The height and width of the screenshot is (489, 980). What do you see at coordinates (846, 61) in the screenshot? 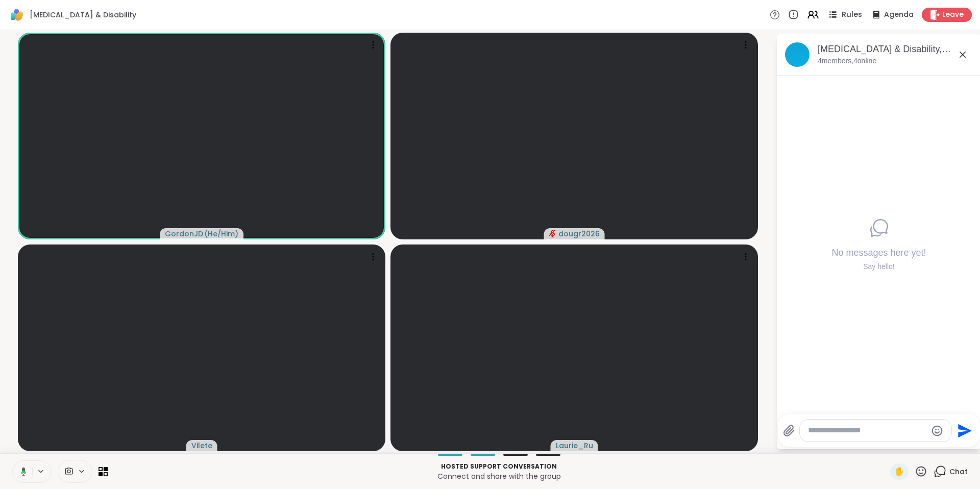
I see `p: 4 members, 4 online` at bounding box center [846, 61].